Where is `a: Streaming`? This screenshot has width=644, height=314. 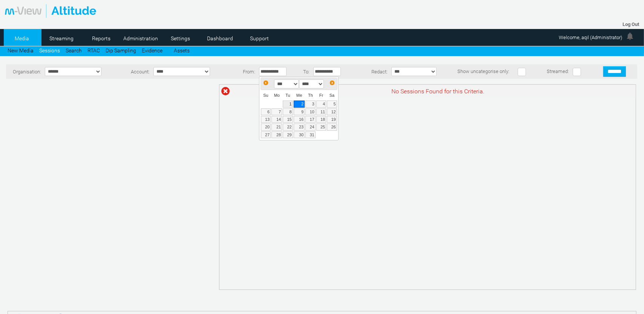 a: Streaming is located at coordinates (61, 38).